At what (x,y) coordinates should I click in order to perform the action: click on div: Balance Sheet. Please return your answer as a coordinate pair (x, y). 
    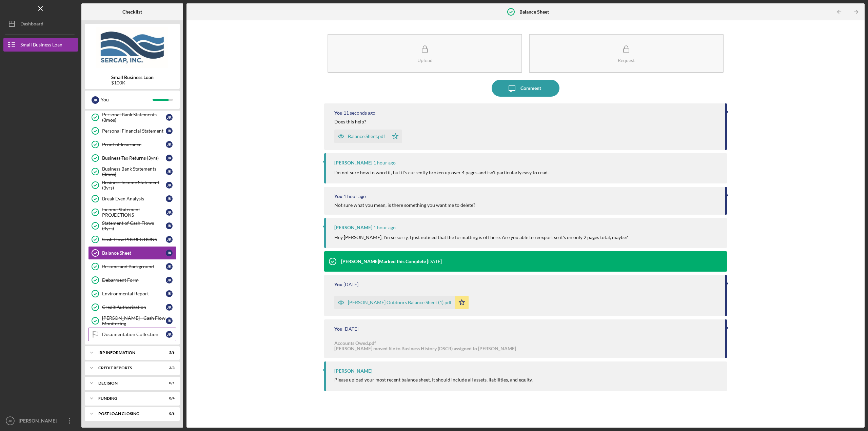
    Looking at the image, I should click on (134, 253).